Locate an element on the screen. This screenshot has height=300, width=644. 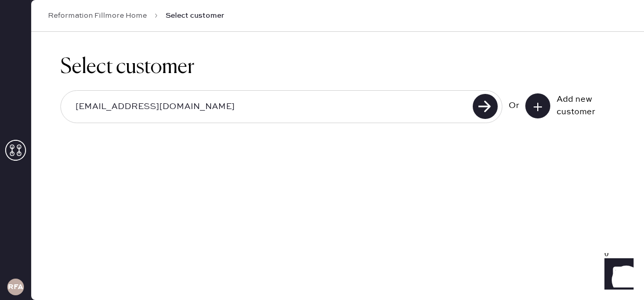
h3: RFA is located at coordinates (16, 287).